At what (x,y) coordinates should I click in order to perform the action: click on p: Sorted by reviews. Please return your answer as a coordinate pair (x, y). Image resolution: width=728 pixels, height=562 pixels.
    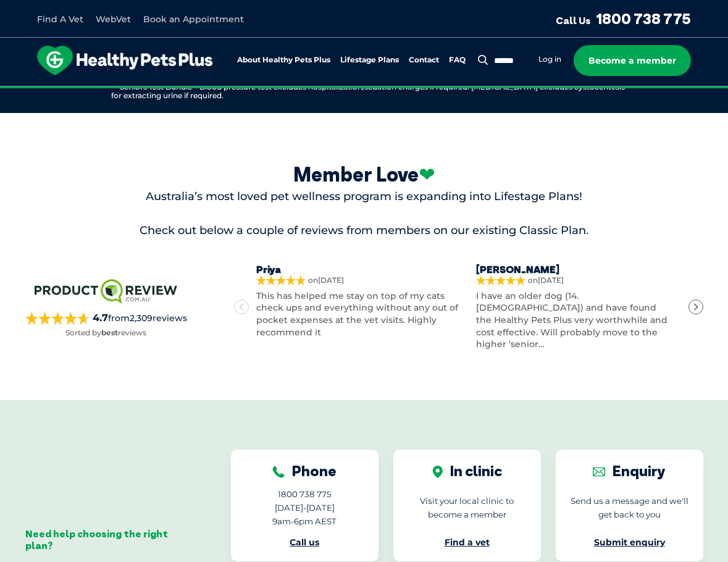
    Looking at the image, I should click on (106, 333).